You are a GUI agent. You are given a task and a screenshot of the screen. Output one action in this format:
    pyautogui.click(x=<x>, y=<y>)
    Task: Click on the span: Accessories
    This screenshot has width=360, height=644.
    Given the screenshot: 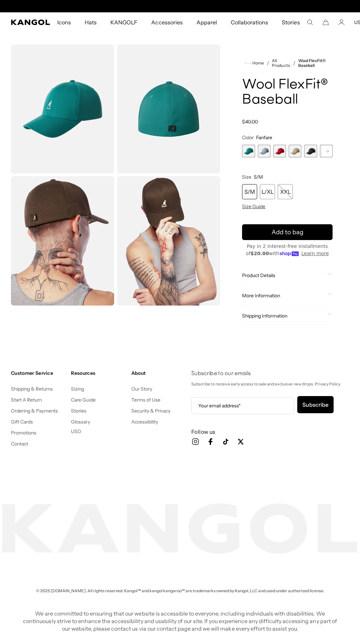 What is the action you would take?
    pyautogui.click(x=167, y=22)
    